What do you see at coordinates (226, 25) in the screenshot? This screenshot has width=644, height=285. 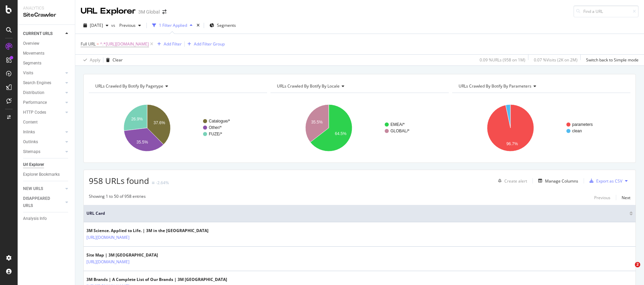 I see `span: Segments` at bounding box center [226, 25].